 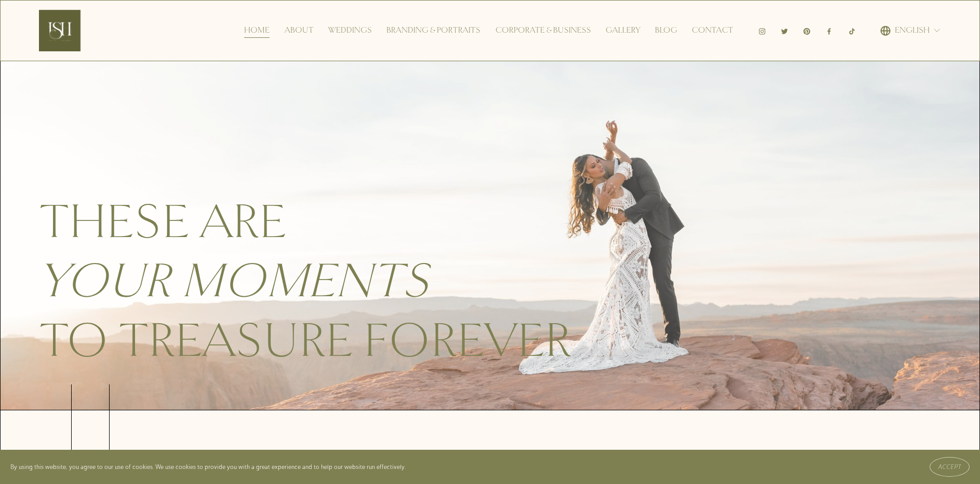 What do you see at coordinates (666, 31) in the screenshot?
I see `a: Blog` at bounding box center [666, 31].